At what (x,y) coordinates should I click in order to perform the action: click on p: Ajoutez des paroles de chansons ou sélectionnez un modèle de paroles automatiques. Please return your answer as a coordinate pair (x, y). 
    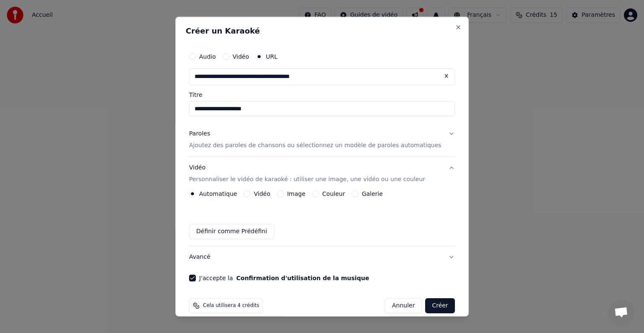
    Looking at the image, I should click on (315, 146).